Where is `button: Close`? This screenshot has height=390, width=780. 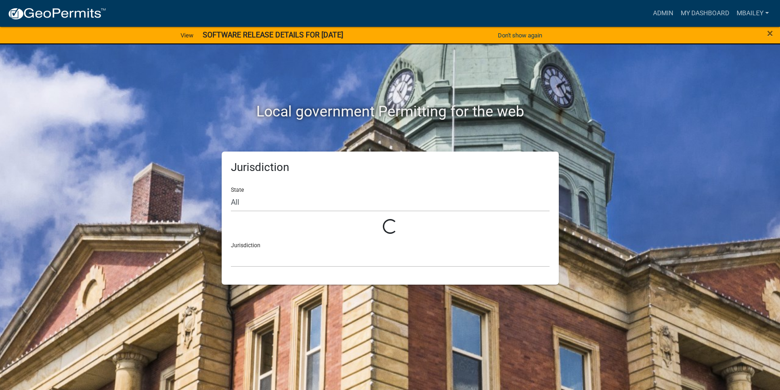
button: Close is located at coordinates (770, 33).